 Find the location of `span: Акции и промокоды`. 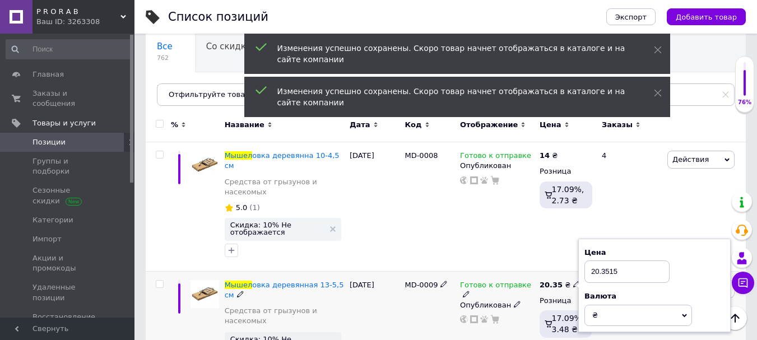

span: Акции и промокоды is located at coordinates (68, 263).